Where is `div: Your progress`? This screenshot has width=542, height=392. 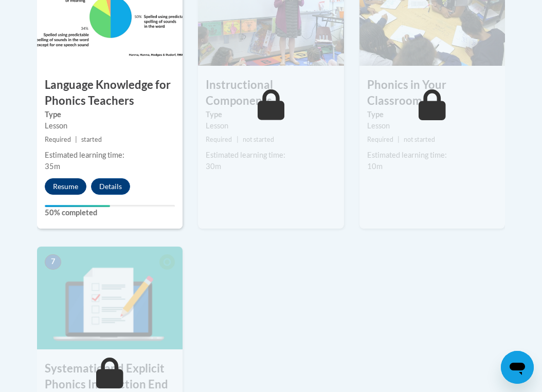 div: Your progress is located at coordinates (77, 206).